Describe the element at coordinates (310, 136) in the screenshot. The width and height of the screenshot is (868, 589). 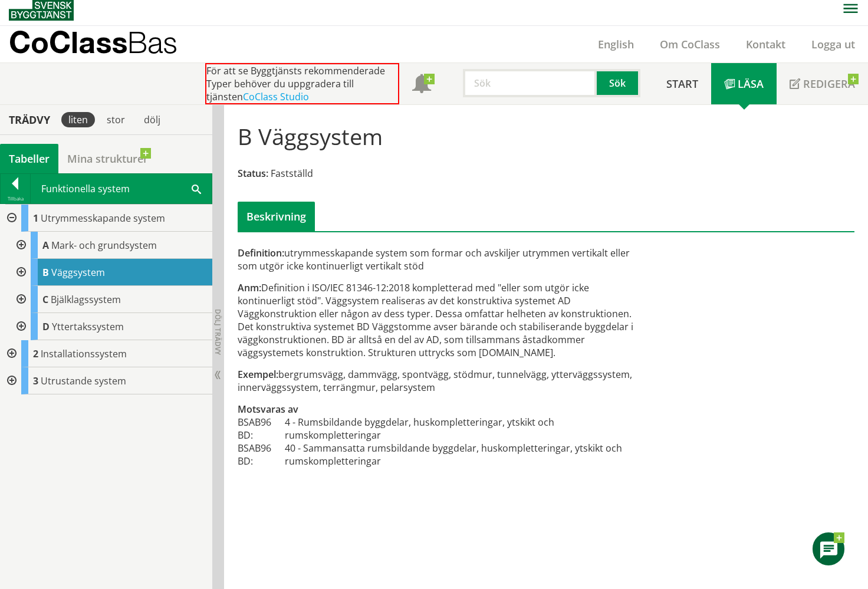
I see `h1: B Väggsystem` at that location.